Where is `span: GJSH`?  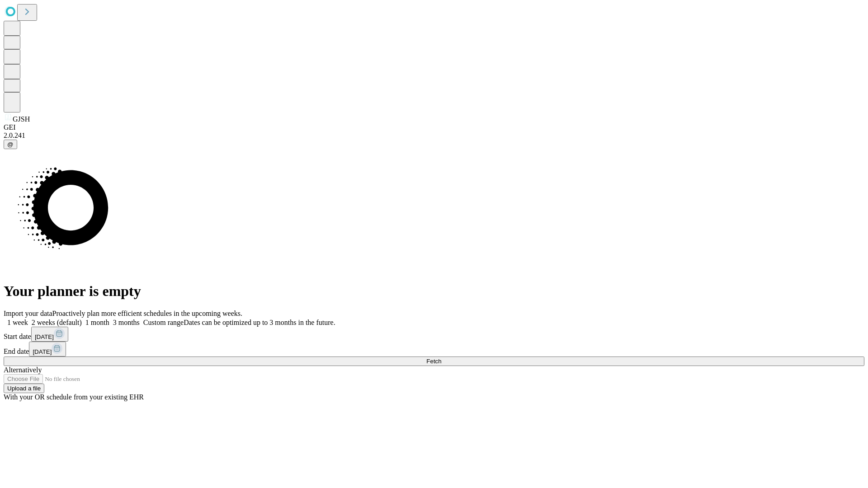
span: GJSH is located at coordinates (21, 119).